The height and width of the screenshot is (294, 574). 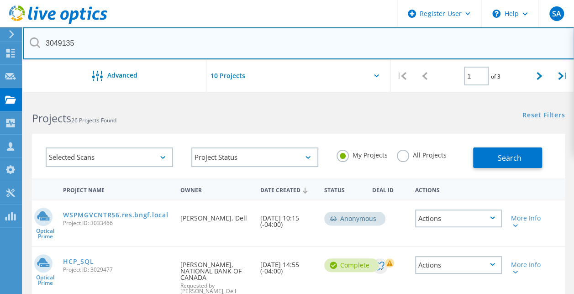 What do you see at coordinates (116, 215) in the screenshot?
I see `a: WSPMGVCNTR56.res.bngf.local` at bounding box center [116, 215].